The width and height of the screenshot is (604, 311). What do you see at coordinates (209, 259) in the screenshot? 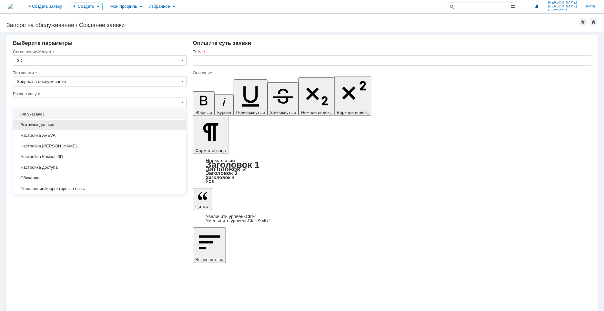
I see `span: Выровнять по` at bounding box center [209, 259].